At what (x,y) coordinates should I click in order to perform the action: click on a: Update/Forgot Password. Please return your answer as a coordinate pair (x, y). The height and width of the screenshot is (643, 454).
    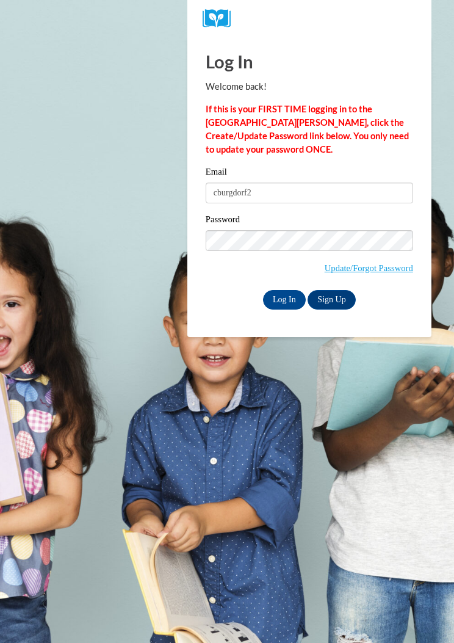
    Looking at the image, I should click on (369, 268).